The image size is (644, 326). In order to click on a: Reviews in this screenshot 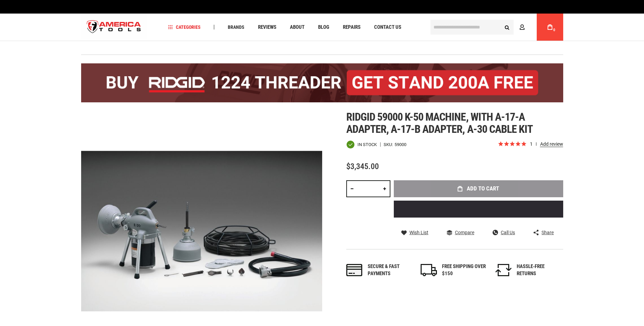, I will do `click(267, 27)`.